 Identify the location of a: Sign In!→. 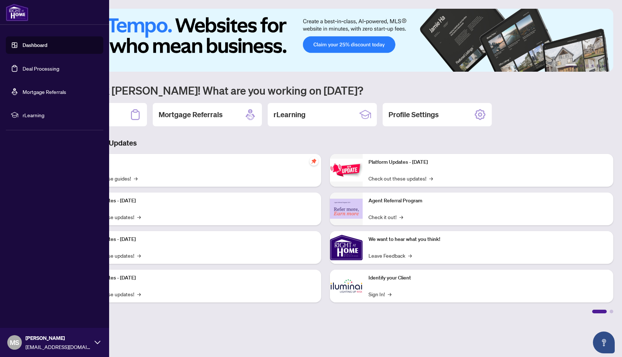
(380, 294).